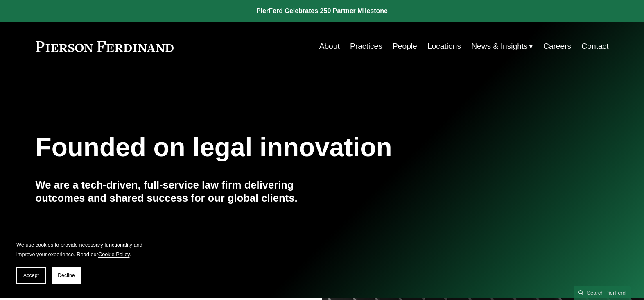 The height and width of the screenshot is (300, 644). I want to click on a: Search this site, so click(602, 293).